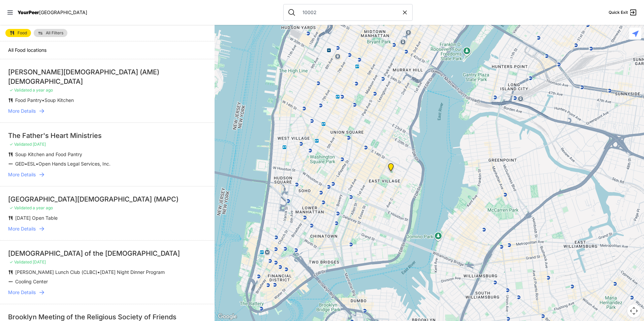  I want to click on span: Open Hands Legal Services, Inc., so click(74, 164).